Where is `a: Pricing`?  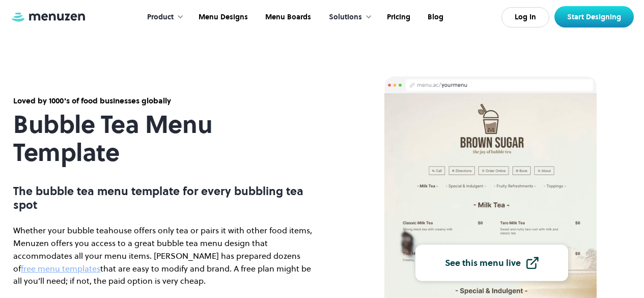
a: Pricing is located at coordinates (397, 18).